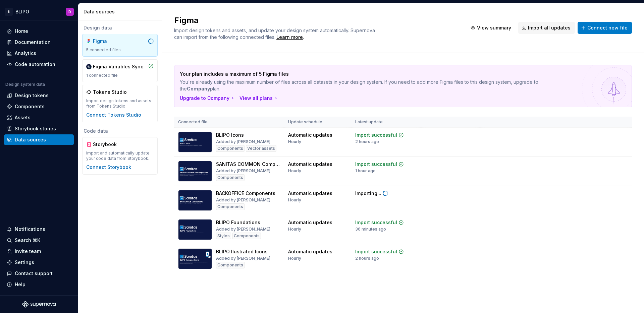 This screenshot has width=644, height=313. I want to click on div: BLIPO Ilustrated Icons, so click(242, 251).